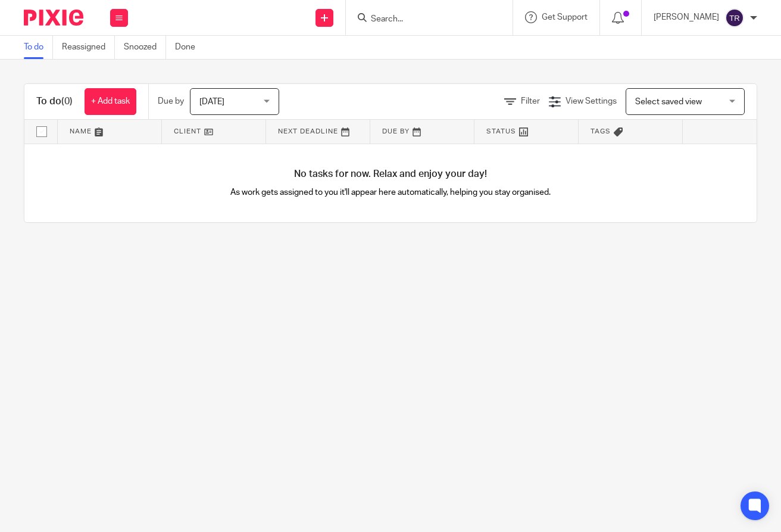 This screenshot has width=781, height=532. I want to click on input: Search, so click(423, 20).